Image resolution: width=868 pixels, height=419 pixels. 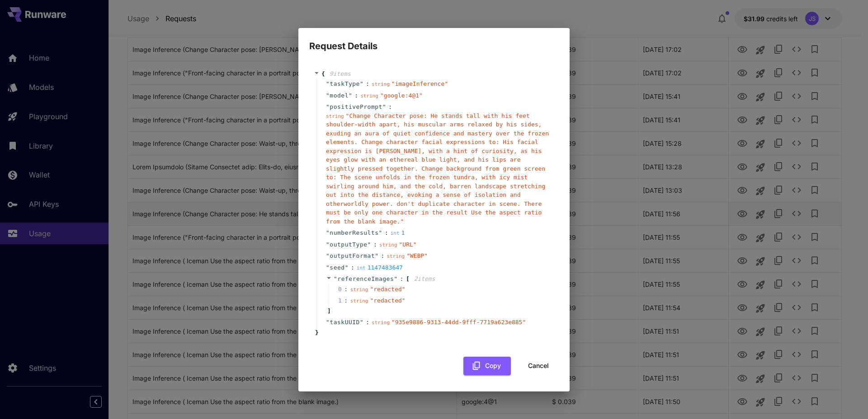 I want to click on span: numberResults, so click(x=354, y=233).